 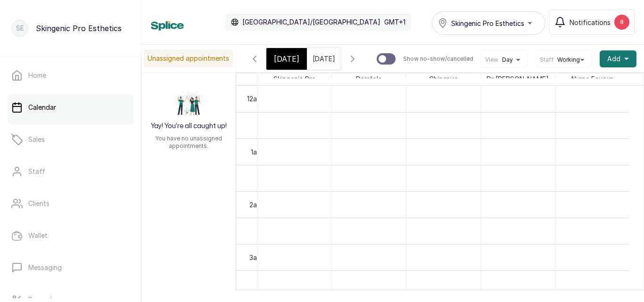 I want to click on span: Chinenye, so click(x=443, y=79).